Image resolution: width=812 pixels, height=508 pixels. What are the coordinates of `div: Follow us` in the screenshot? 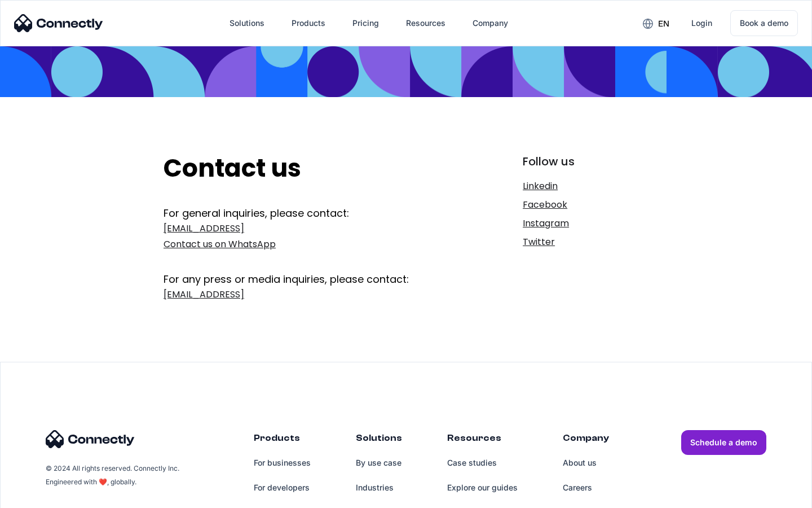 It's located at (585, 162).